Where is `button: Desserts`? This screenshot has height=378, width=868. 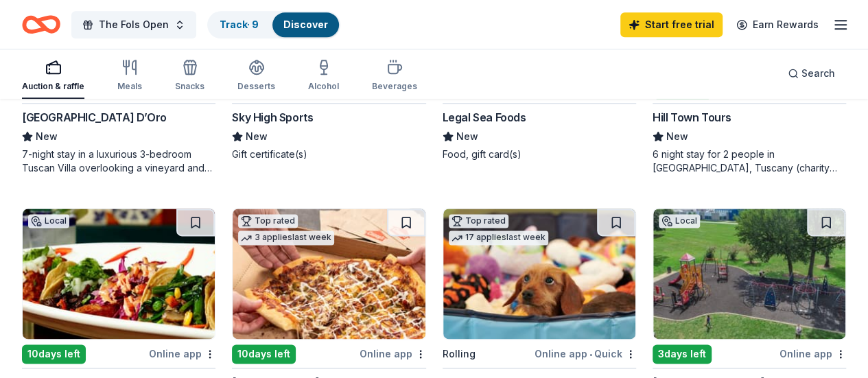 button: Desserts is located at coordinates (256, 76).